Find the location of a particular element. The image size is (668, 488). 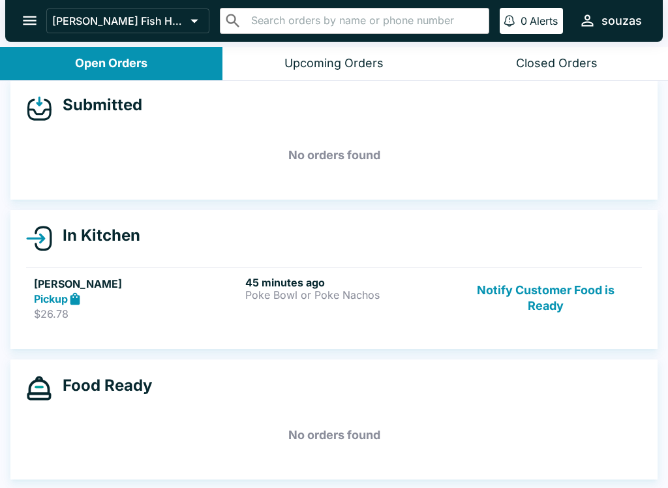

p: Alerts is located at coordinates (543, 21).